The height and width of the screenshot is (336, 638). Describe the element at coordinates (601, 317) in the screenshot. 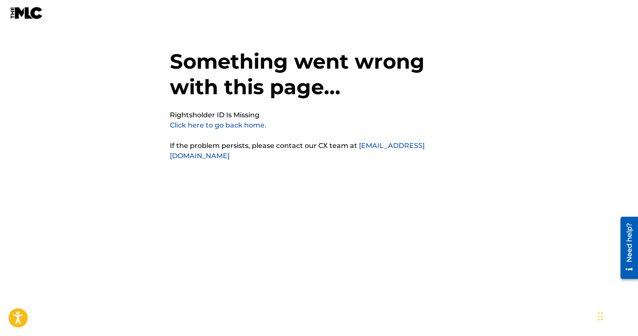

I see `div: Drag` at that location.